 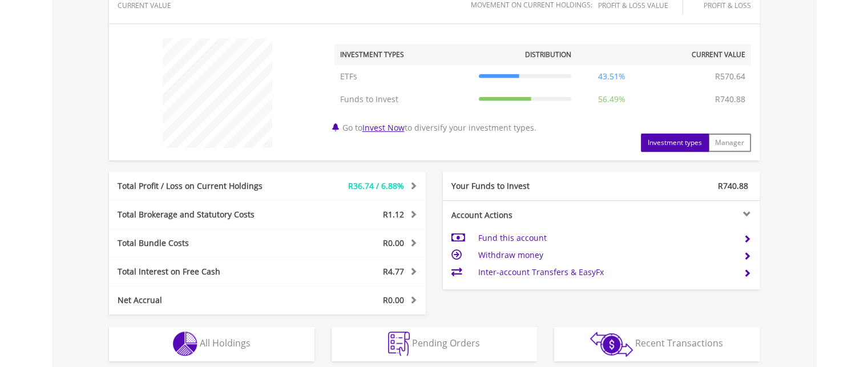 I want to click on span: R1.12, so click(x=393, y=214).